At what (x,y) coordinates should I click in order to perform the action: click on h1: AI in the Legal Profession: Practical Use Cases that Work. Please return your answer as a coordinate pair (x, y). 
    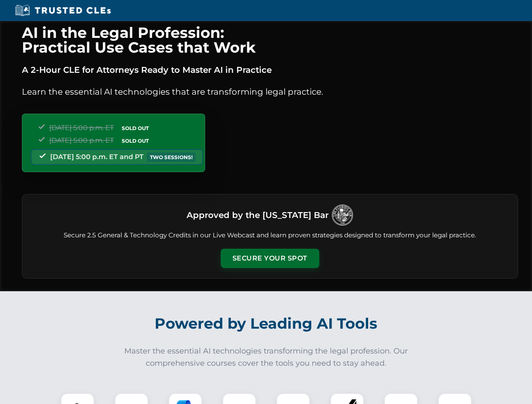
    Looking at the image, I should click on (270, 40).